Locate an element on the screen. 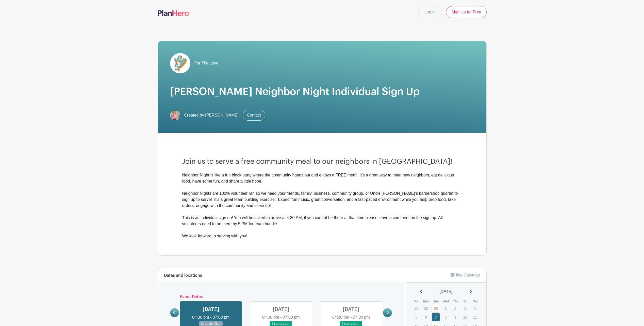 Image resolution: width=644 pixels, height=326 pixels. h6: Event Dates is located at coordinates (281, 297).